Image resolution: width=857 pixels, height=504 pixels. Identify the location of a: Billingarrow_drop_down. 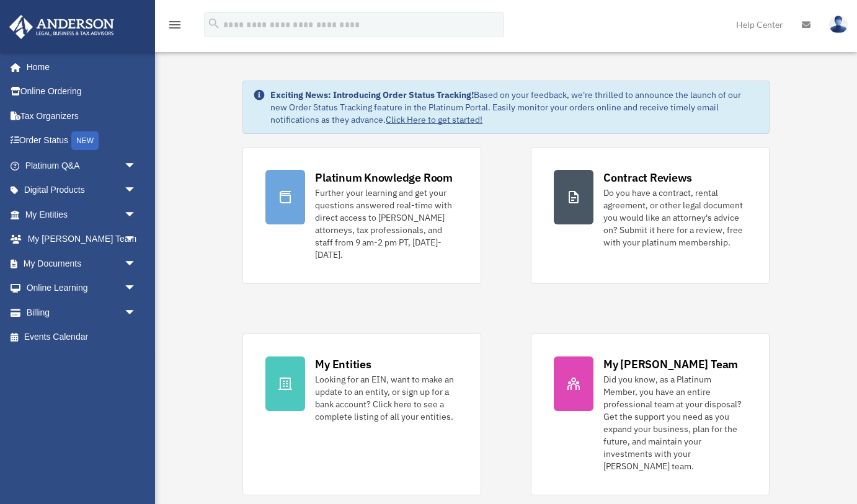
(81, 313).